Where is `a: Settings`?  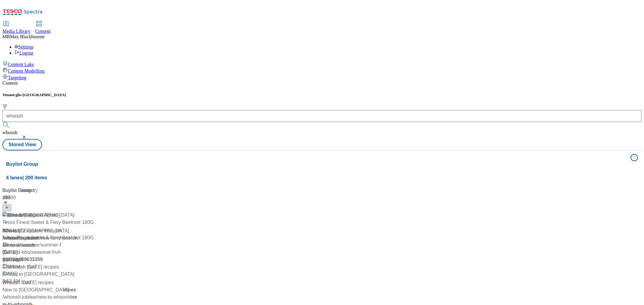
a: Settings is located at coordinates (24, 46).